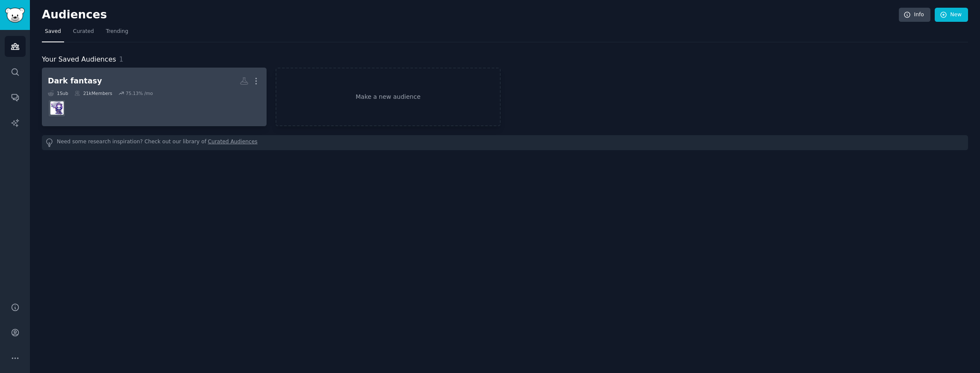 The width and height of the screenshot is (980, 373). I want to click on a: Trending, so click(117, 33).